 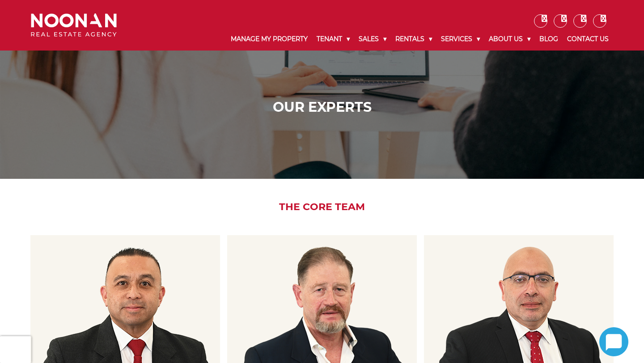 What do you see at coordinates (413, 39) in the screenshot?
I see `a: Rentals` at bounding box center [413, 39].